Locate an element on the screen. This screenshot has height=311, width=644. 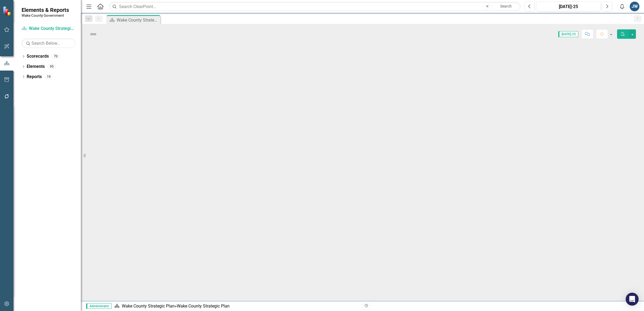
a: Reports is located at coordinates (34, 77).